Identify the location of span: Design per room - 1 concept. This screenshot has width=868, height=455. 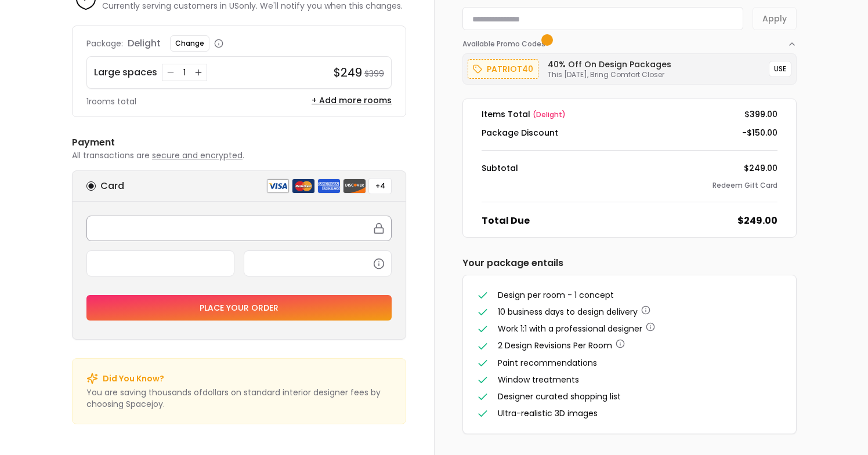
(556, 295).